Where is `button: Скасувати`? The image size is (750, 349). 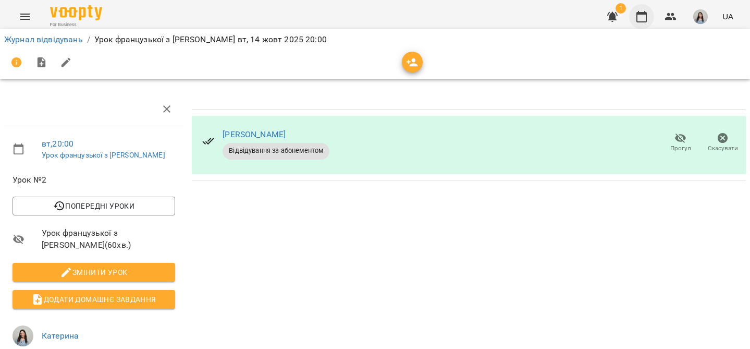 button: Скасувати is located at coordinates (722, 143).